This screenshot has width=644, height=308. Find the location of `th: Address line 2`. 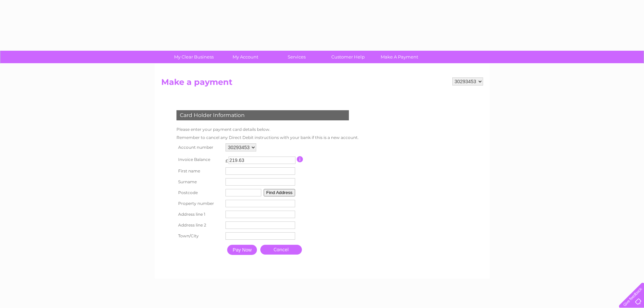

th: Address line 2 is located at coordinates (199, 225).